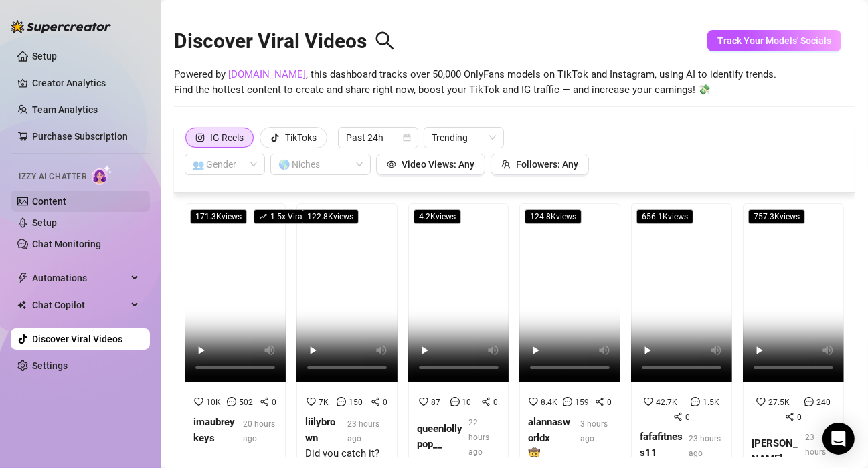 The image size is (868, 468). Describe the element at coordinates (65, 110) in the screenshot. I see `a: Team Analytics` at that location.